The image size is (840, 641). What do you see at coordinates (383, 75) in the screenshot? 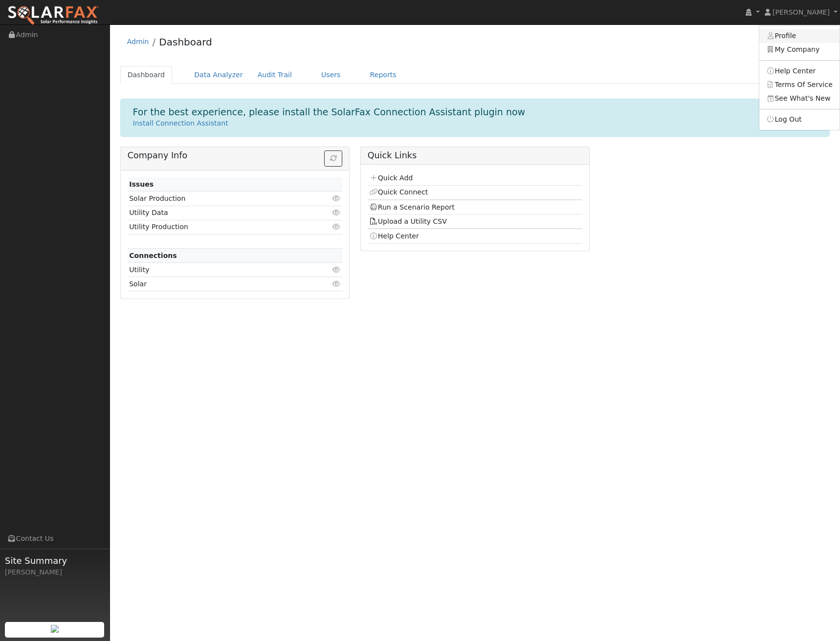
I see `a: Reports` at bounding box center [383, 75].